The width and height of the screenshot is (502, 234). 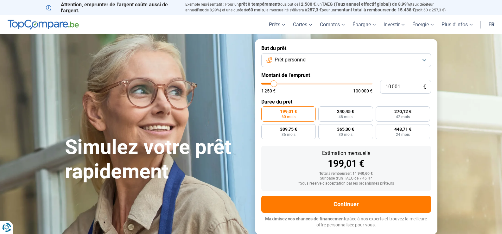 What do you see at coordinates (394, 24) in the screenshot?
I see `a: Investir` at bounding box center [394, 24].